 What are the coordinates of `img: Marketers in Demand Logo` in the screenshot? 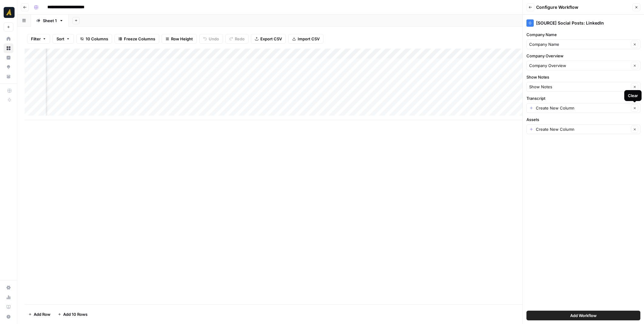 It's located at (9, 12).